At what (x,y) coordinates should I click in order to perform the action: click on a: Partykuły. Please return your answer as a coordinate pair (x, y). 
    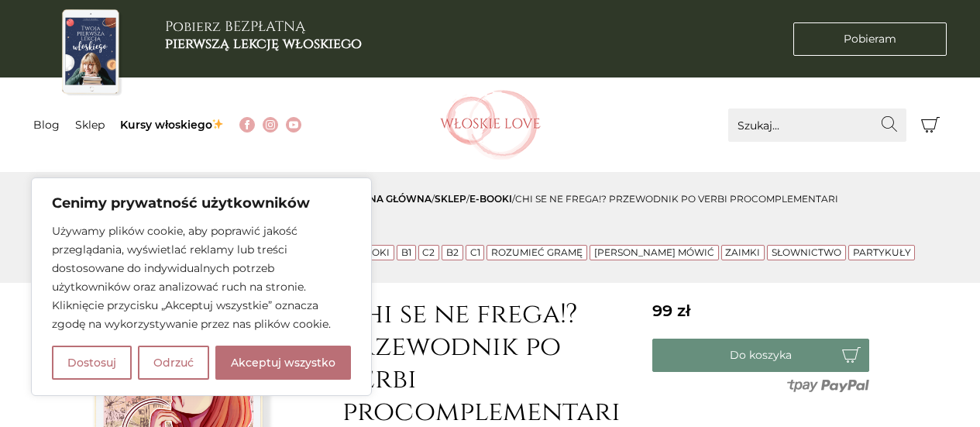
    Looking at the image, I should click on (882, 252).